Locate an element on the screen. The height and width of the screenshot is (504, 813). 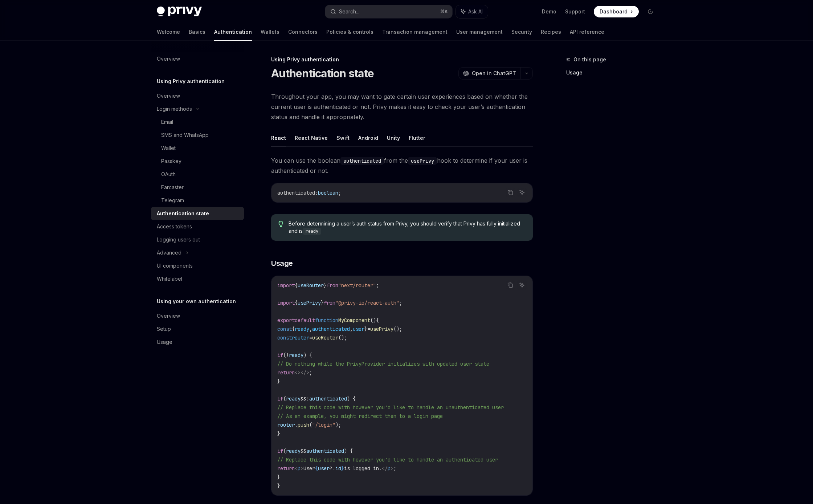
div: UI components is located at coordinates (175, 265).